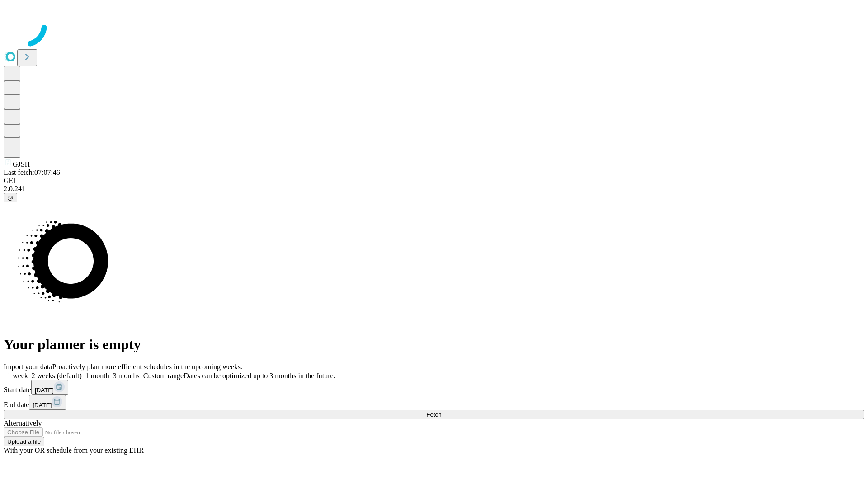 The height and width of the screenshot is (488, 868). What do you see at coordinates (147, 367) in the screenshot?
I see `span: Proactively plan more efficient schedules in the upcoming weeks.` at bounding box center [147, 367].